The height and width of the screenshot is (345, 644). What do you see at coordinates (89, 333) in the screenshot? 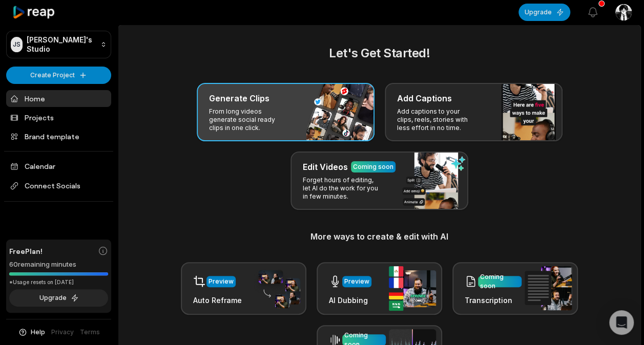
I see `a: Terms` at bounding box center [89, 333].